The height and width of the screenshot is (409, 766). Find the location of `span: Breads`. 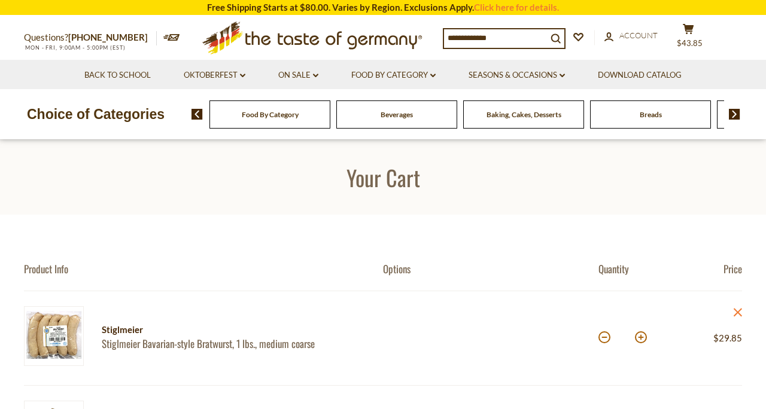

span: Breads is located at coordinates (650, 114).